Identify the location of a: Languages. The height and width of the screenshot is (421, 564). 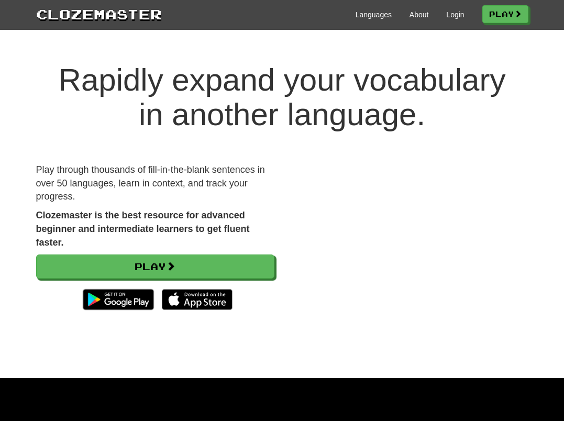
(374, 15).